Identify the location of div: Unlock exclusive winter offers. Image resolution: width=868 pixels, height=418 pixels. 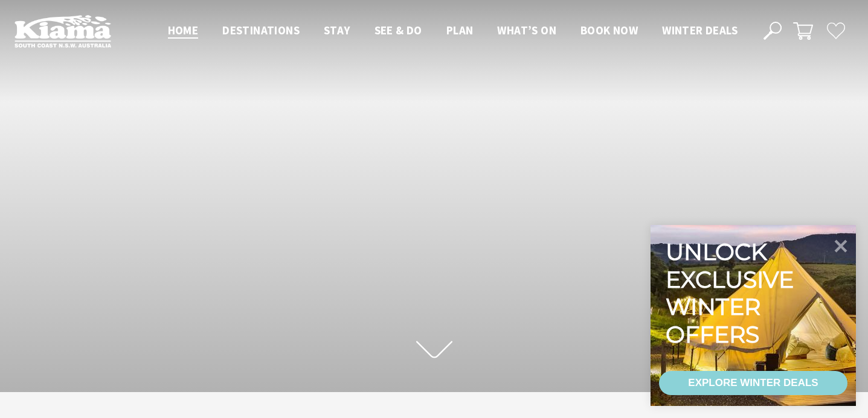
(732, 293).